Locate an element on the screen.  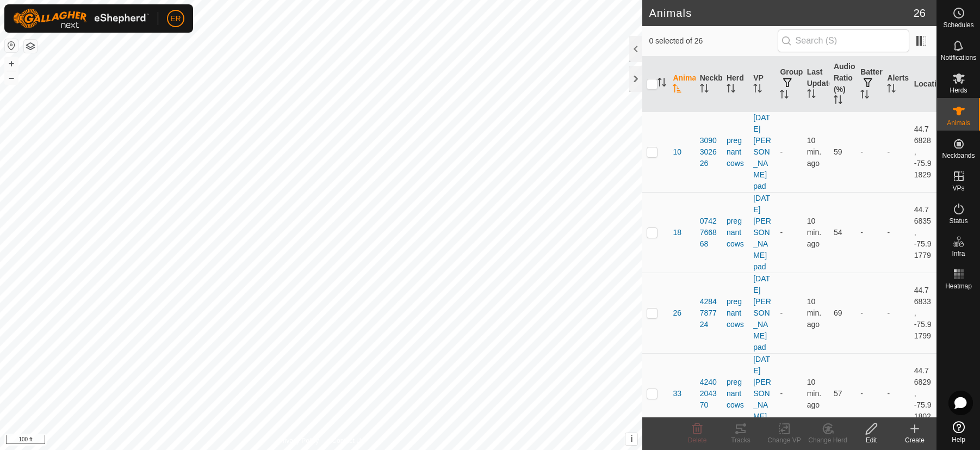
div: 4240204370 is located at coordinates (708, 394).